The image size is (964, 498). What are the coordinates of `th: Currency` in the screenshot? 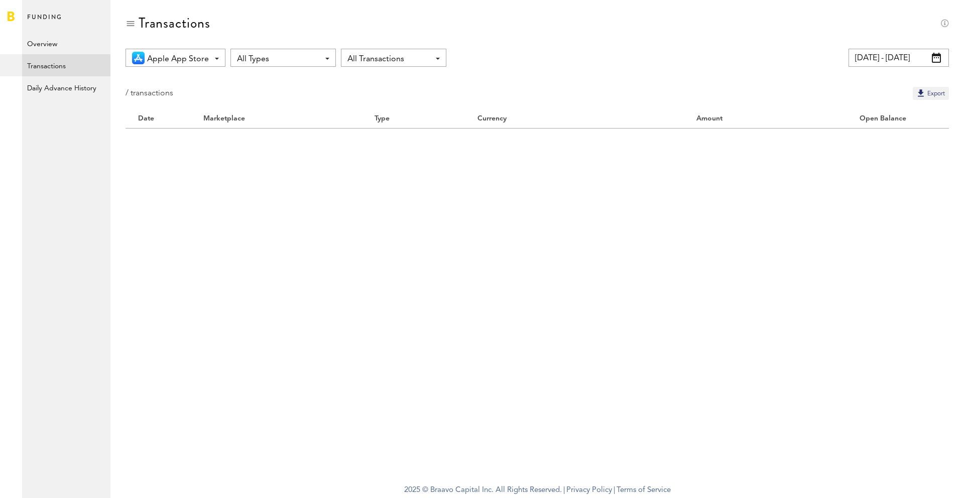 It's located at (534, 119).